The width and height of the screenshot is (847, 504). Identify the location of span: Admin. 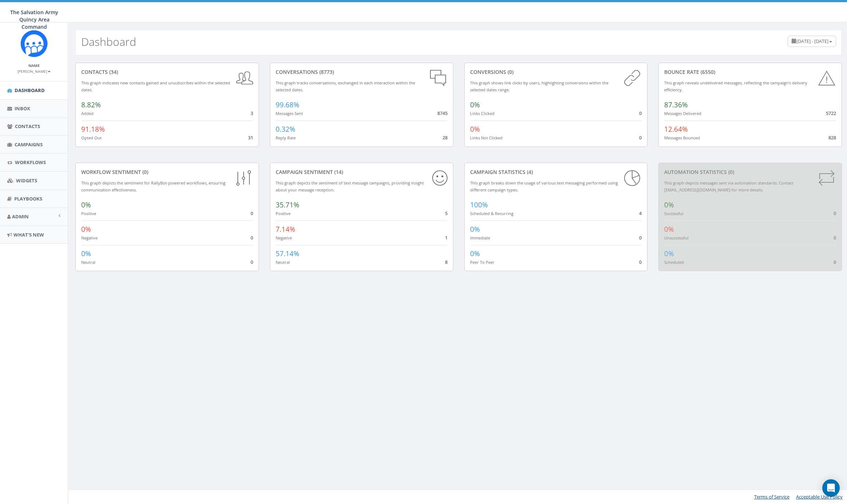
(21, 217).